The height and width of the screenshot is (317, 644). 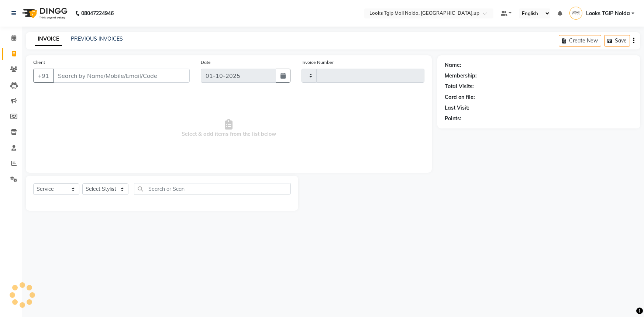 I want to click on img: logo, so click(x=44, y=13).